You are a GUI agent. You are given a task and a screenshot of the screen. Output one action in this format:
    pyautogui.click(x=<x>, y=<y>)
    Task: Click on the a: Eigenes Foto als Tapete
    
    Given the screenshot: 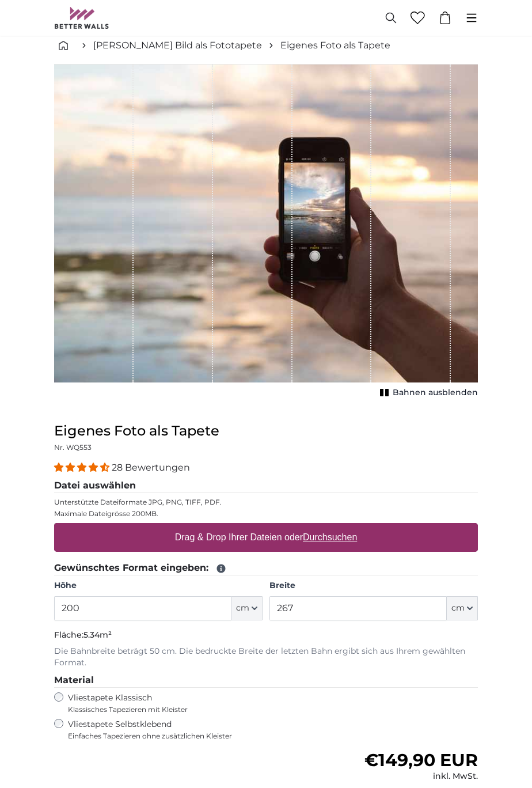 What is the action you would take?
    pyautogui.click(x=335, y=46)
    